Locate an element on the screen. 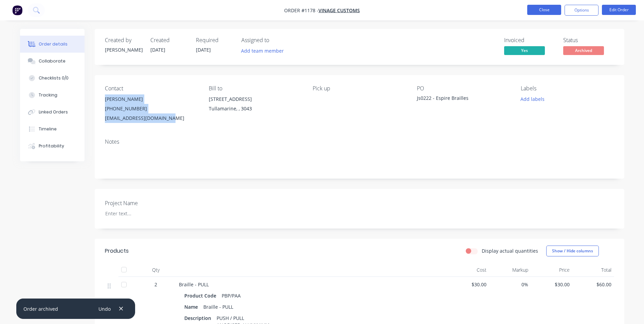  span: $60.00 is located at coordinates (593, 284).